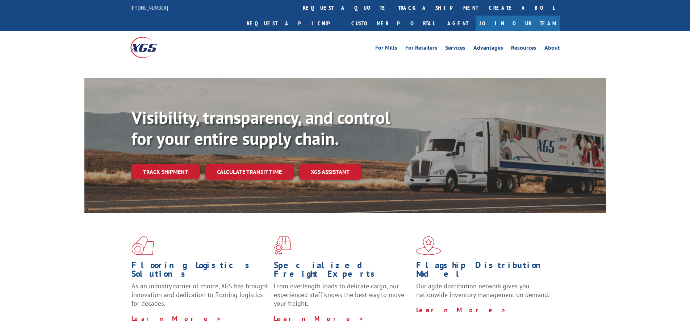  What do you see at coordinates (552, 49) in the screenshot?
I see `a: About` at bounding box center [552, 49].